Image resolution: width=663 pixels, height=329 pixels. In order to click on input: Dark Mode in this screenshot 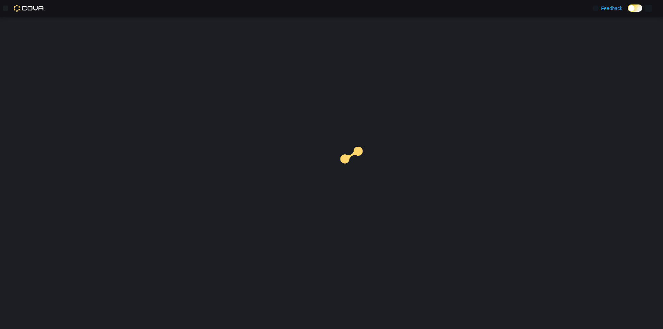, I will do `click(635, 8)`.